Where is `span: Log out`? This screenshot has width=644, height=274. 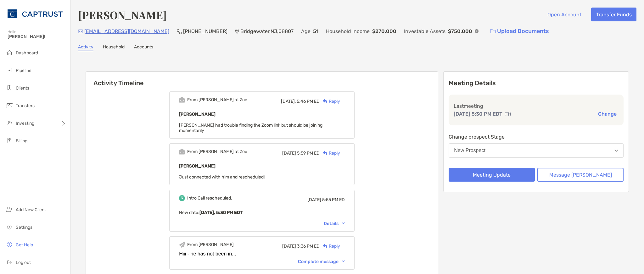
span: Log out is located at coordinates (24, 262).